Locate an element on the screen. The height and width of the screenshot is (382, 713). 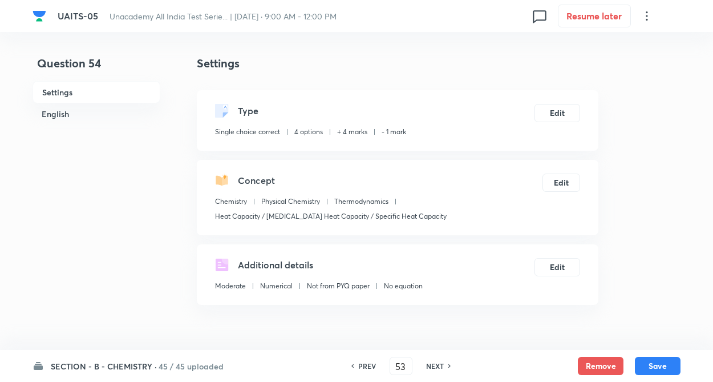
img: questionType.svg is located at coordinates (222, 111).